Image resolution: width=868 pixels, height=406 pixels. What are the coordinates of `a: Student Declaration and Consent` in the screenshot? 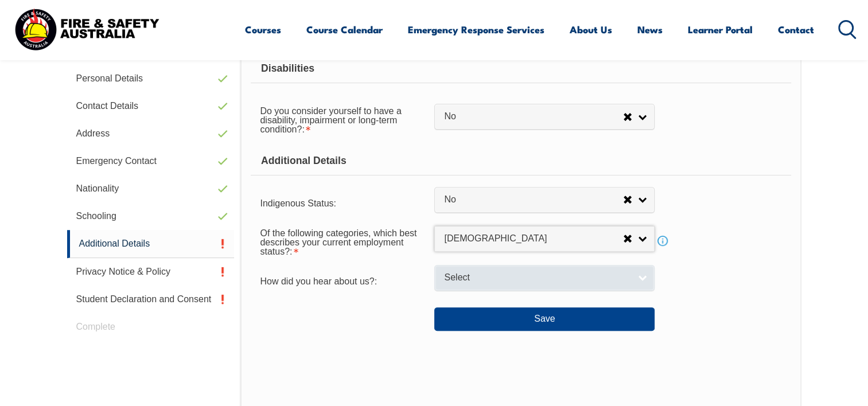 It's located at (151, 300).